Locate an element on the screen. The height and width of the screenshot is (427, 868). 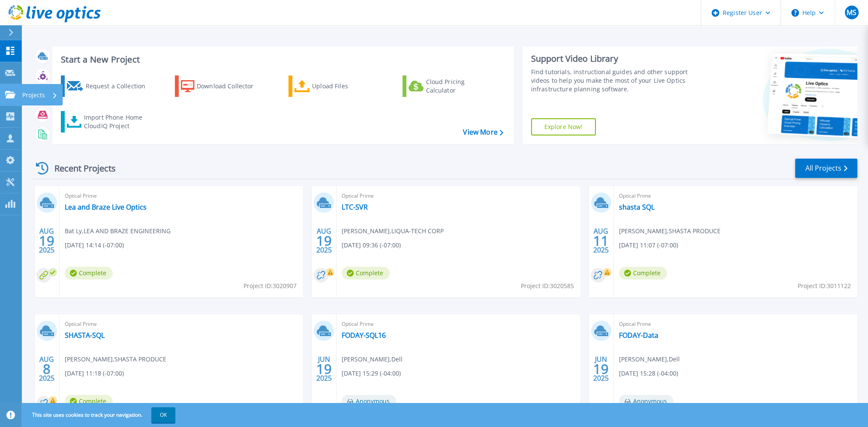
p: Projects is located at coordinates (33, 95).